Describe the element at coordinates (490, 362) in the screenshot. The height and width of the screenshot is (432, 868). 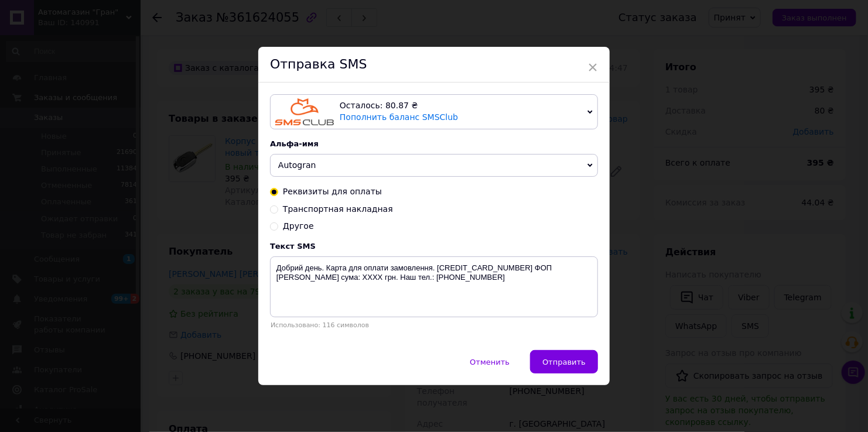
I see `button: Отменить` at that location.